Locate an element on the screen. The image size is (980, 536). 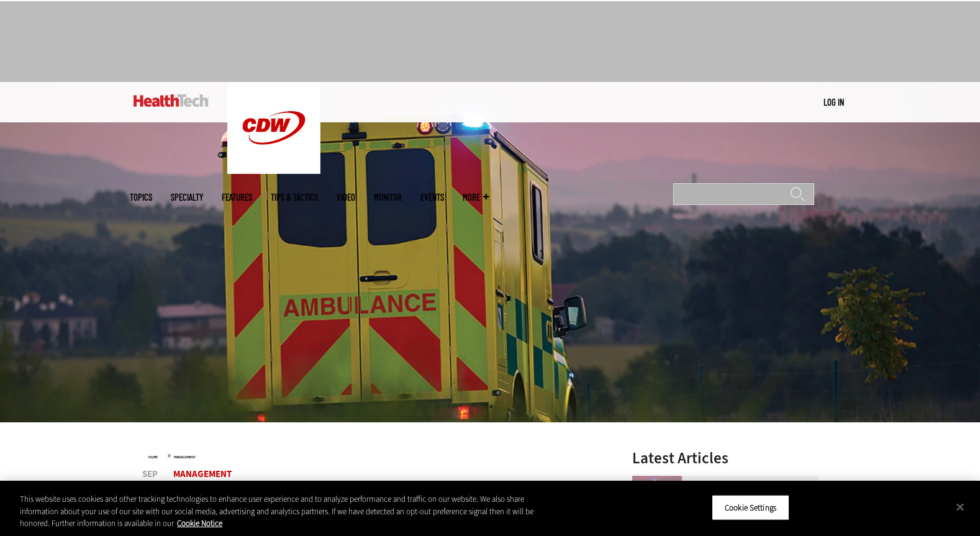
a: Video is located at coordinates (346, 197).